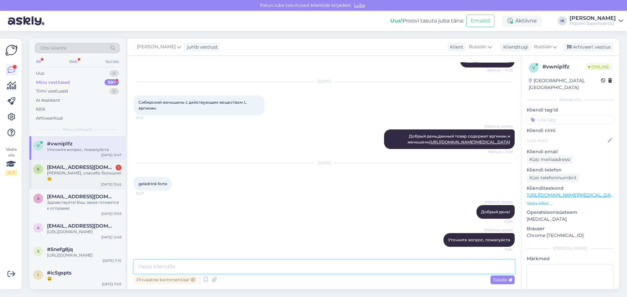 The height and width of the screenshot is (297, 627). I want to click on div: 1, so click(119, 168).